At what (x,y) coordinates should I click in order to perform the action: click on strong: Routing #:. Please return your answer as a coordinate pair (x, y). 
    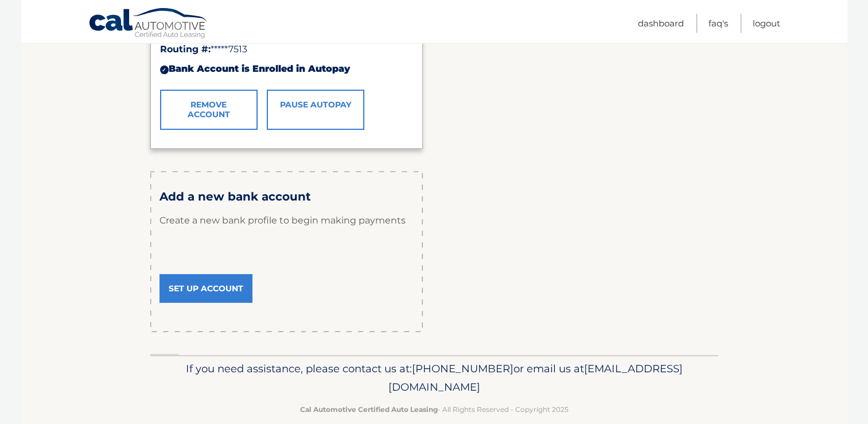
    Looking at the image, I should click on (185, 49).